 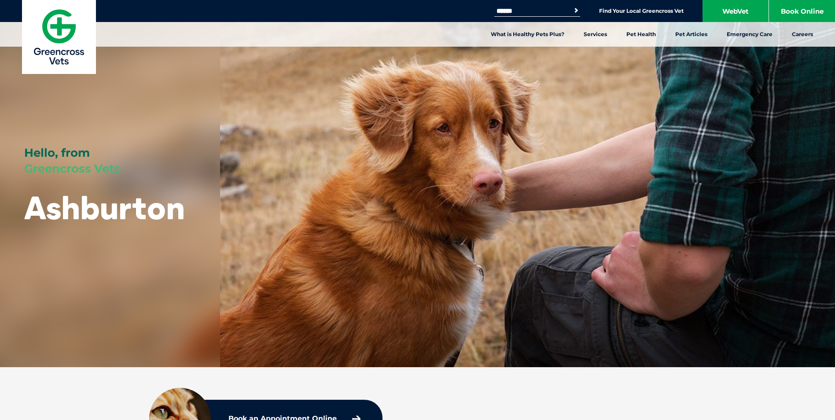 I want to click on h1: Ashburton, so click(x=104, y=207).